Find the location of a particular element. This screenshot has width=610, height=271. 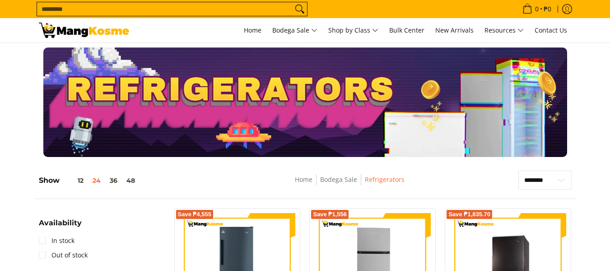

button: 48 is located at coordinates (131, 180).